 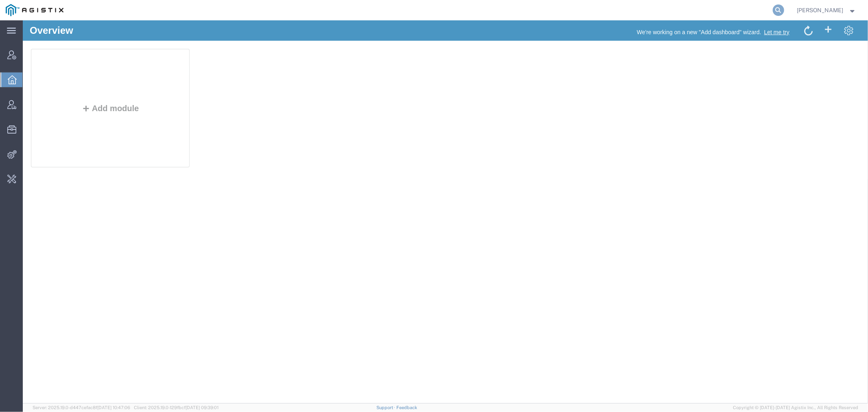 What do you see at coordinates (29, 11) in the screenshot?
I see `h1: Overview` at bounding box center [29, 11].